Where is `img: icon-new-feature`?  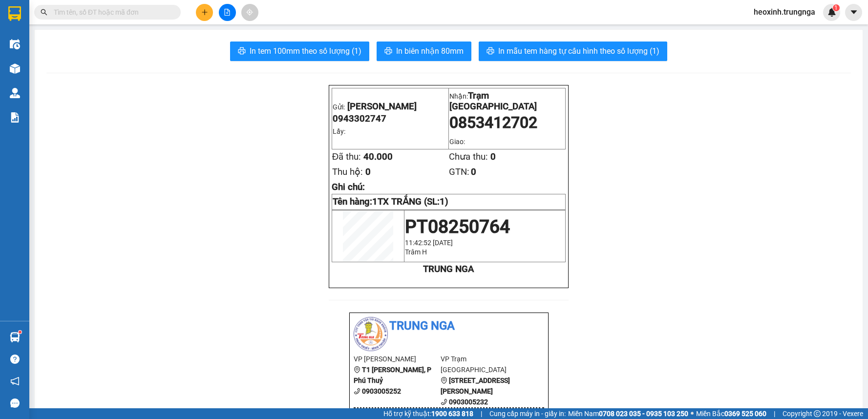 img: icon-new-feature is located at coordinates (832, 12).